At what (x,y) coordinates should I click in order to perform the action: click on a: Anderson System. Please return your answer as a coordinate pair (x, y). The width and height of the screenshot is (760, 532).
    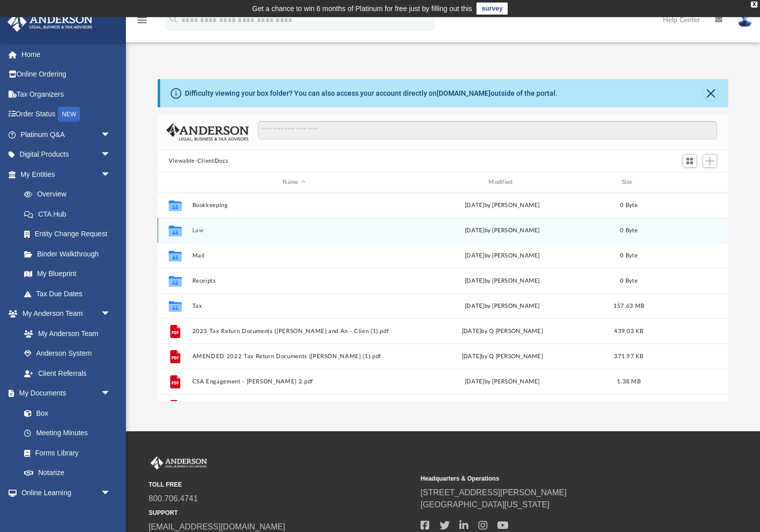
    Looking at the image, I should click on (68, 354).